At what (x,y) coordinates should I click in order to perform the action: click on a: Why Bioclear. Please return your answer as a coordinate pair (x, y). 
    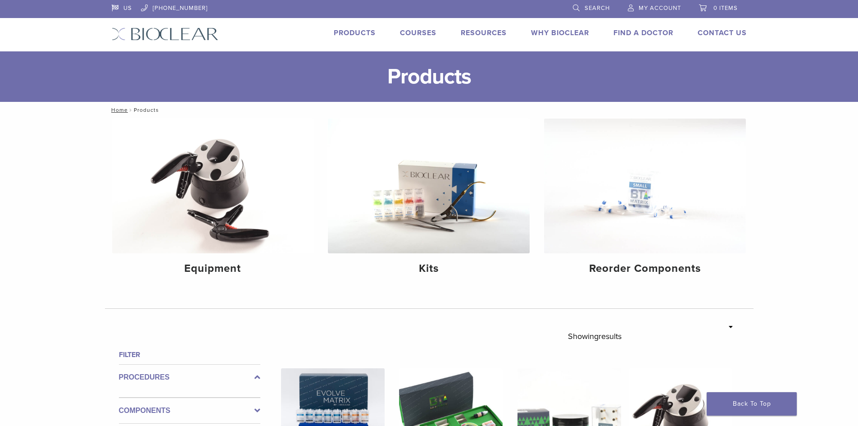
    Looking at the image, I should click on (560, 33).